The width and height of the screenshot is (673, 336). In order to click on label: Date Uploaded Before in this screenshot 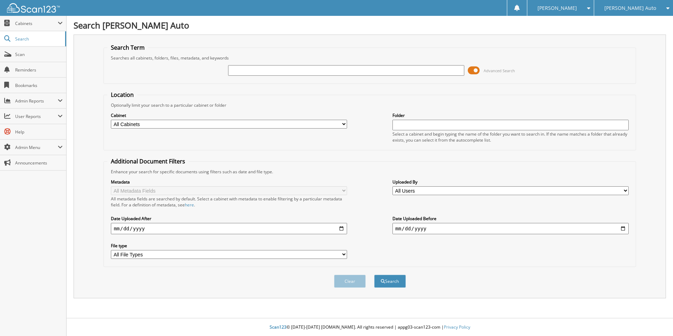, I will do `click(511, 218)`.